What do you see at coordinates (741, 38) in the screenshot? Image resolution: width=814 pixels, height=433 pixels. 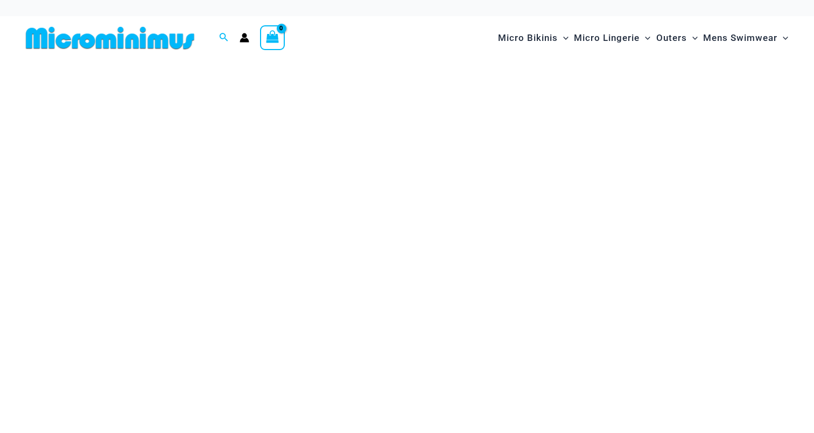 I see `span: Mens Swimwear` at bounding box center [741, 38].